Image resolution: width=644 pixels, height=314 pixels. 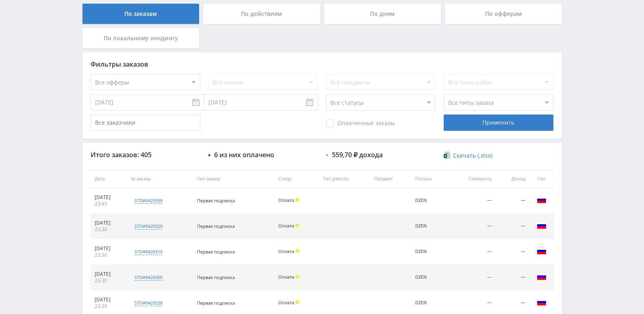 What do you see at coordinates (322, 64) in the screenshot?
I see `div: Фильтры заказов` at bounding box center [322, 64].